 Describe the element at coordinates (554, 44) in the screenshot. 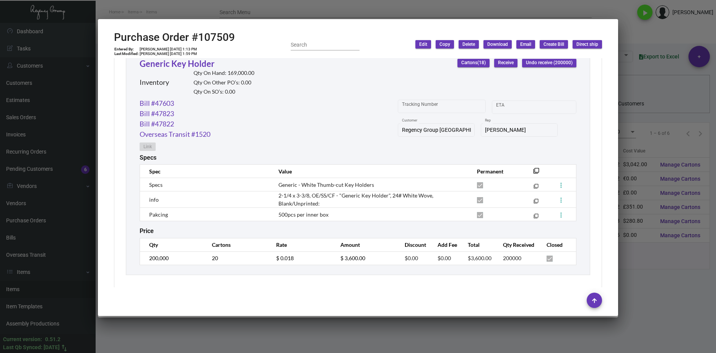

I see `button: Create Bill` at that location.